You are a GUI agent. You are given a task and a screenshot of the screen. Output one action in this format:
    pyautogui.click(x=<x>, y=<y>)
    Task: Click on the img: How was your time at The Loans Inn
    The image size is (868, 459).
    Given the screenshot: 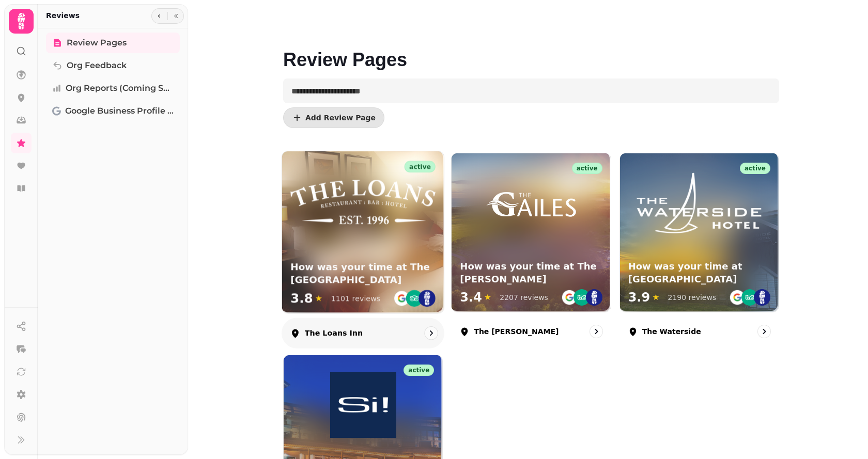 What is the action you would take?
    pyautogui.click(x=363, y=202)
    